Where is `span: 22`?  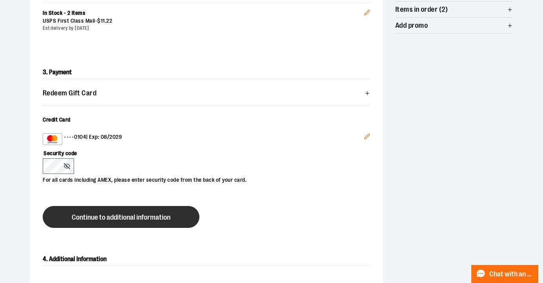
span: 22 is located at coordinates (109, 21).